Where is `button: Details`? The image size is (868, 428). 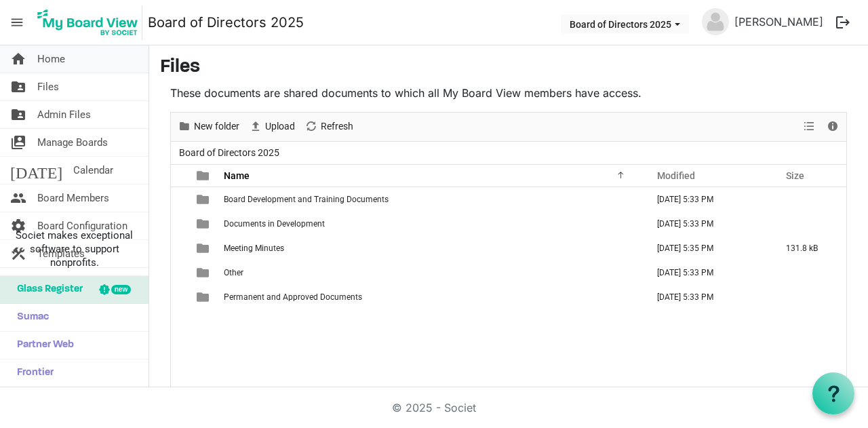
button: Details is located at coordinates (833, 126).